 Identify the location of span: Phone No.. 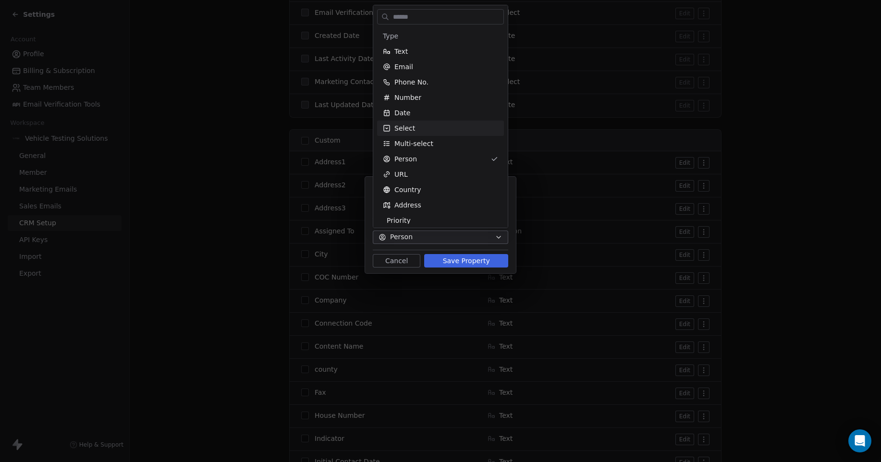
(411, 82).